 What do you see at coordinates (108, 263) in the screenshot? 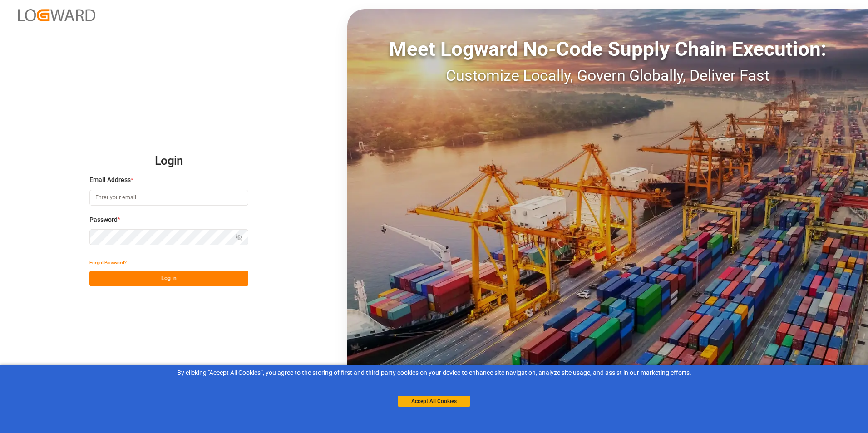
I see `button: Forgot Password?` at bounding box center [108, 263].